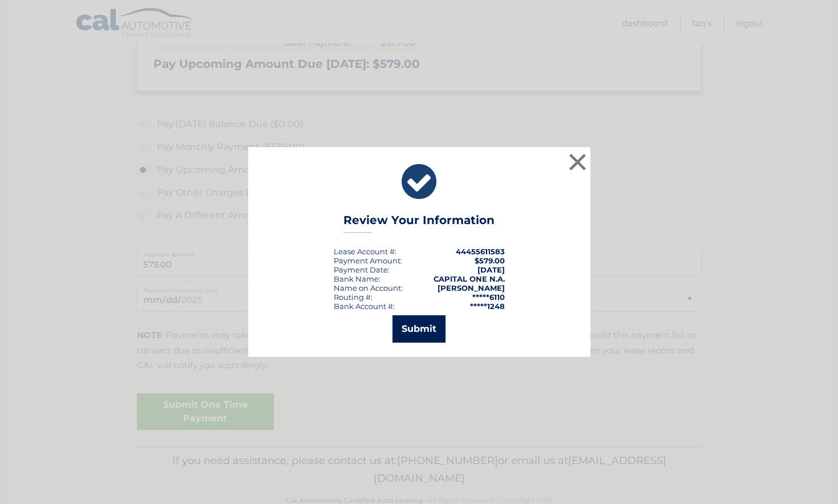  I want to click on div: Lease Account #:, so click(365, 251).